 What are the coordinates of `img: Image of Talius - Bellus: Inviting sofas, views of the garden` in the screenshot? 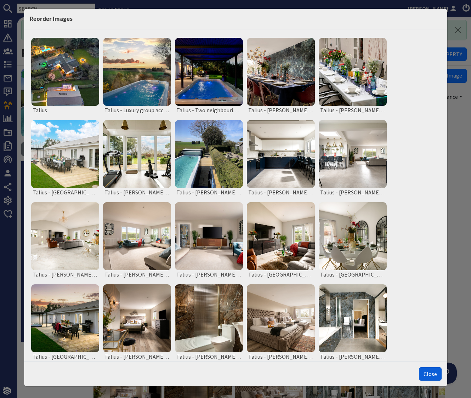 It's located at (137, 236).